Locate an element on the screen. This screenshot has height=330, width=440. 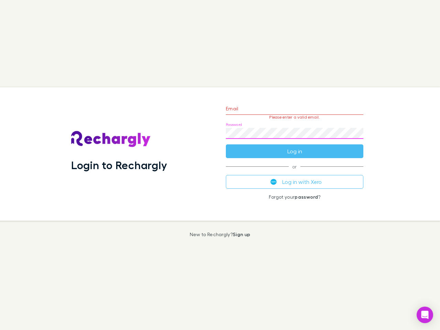
span: or is located at coordinates (295, 166).